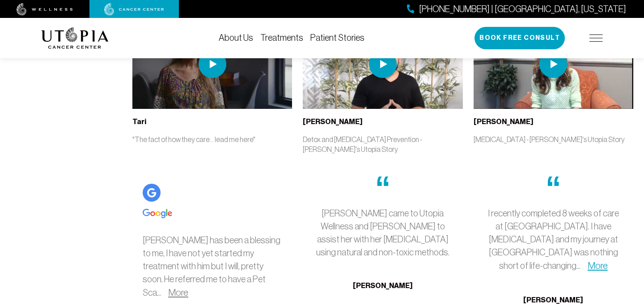 The height and width of the screenshot is (306, 644). Describe the element at coordinates (236, 37) in the screenshot. I see `a: About Us` at that location.